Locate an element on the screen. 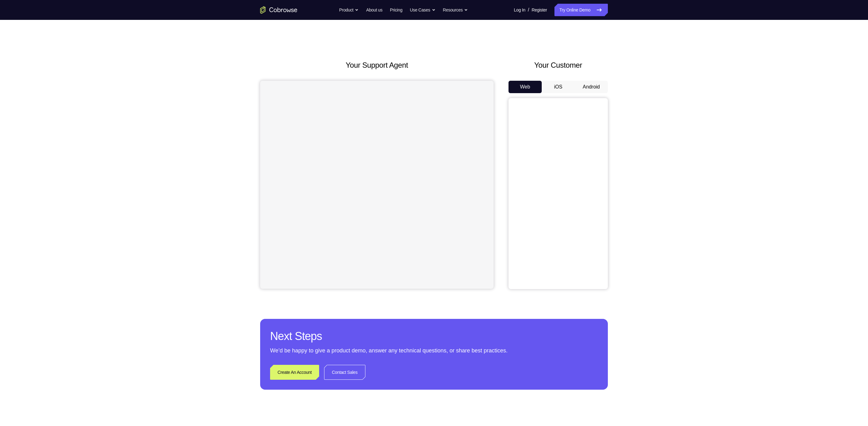  p: We’d be happy to give a product demo, answer any technical questions, or share best practices. is located at coordinates (434, 350).